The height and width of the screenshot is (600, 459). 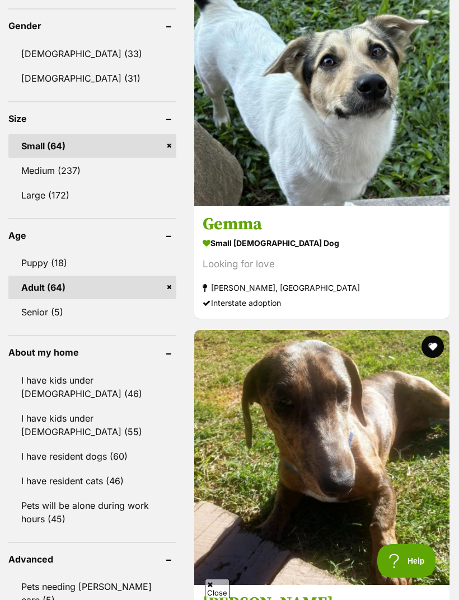 I want to click on header: Age, so click(x=92, y=235).